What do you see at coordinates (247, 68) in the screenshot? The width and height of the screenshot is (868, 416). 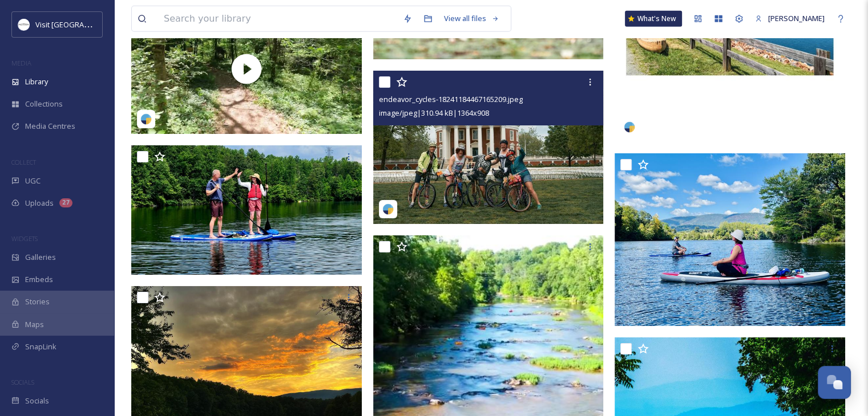 I see `img: thumbnail` at bounding box center [247, 68].